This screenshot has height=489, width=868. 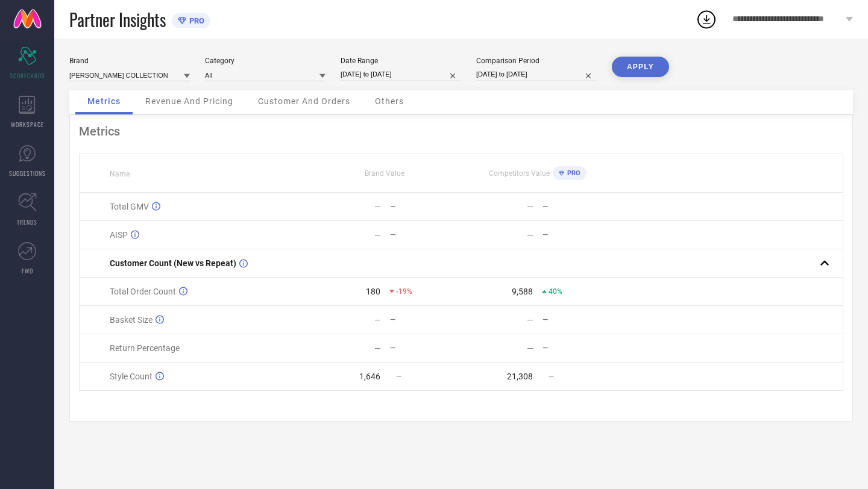 I want to click on span: WORKSPACE, so click(x=27, y=124).